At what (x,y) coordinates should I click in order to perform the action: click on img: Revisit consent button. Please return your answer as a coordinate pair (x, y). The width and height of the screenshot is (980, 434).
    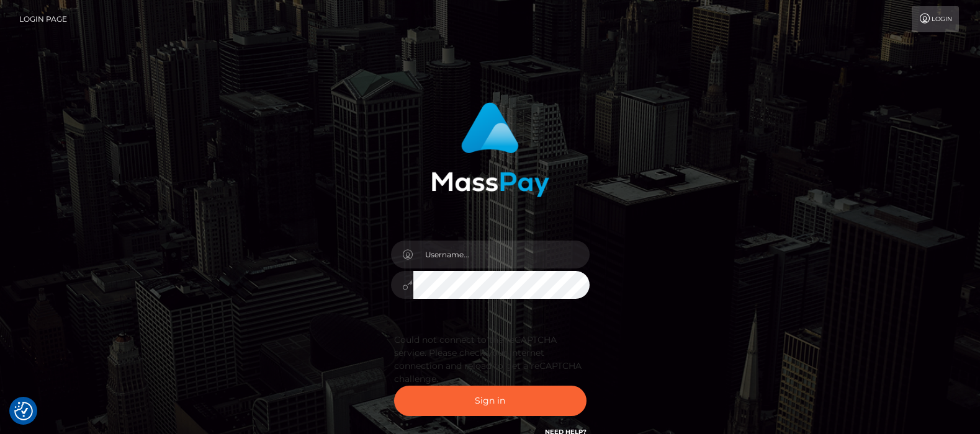
    Looking at the image, I should click on (24, 411).